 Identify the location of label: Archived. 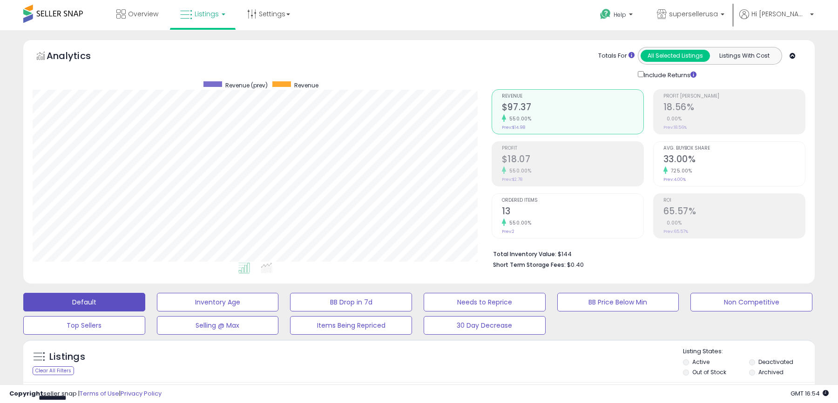
(771, 372).